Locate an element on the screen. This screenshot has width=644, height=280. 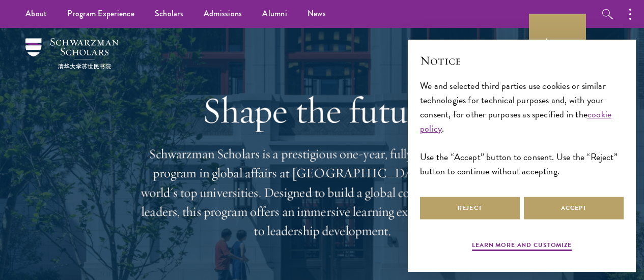
h2: Notice is located at coordinates (522, 61).